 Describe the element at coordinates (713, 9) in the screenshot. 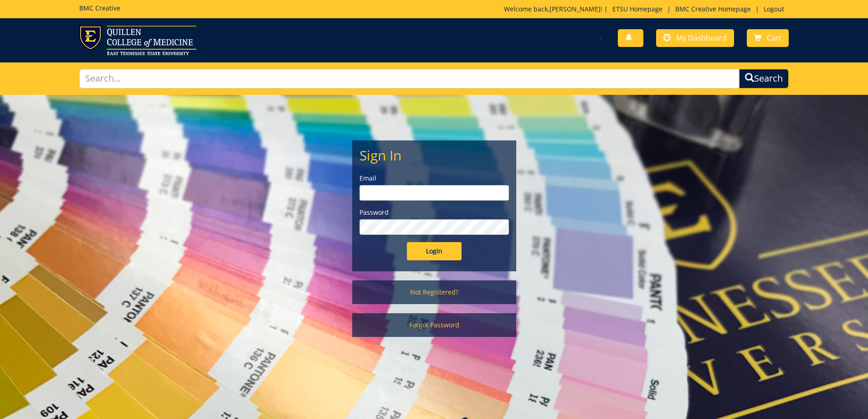

I see `a: BMC Creative Homepage` at that location.